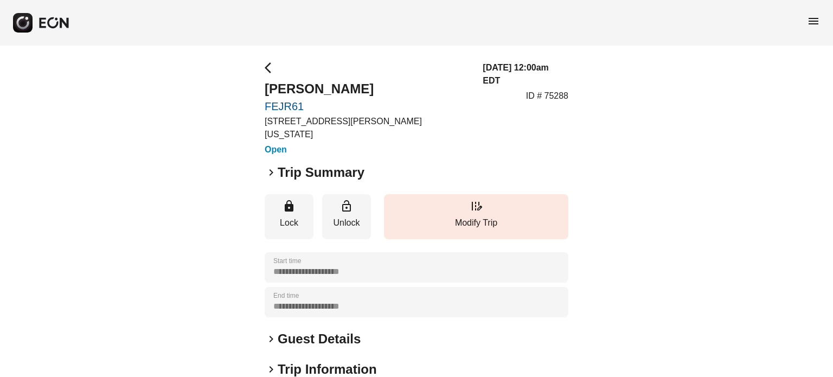 The height and width of the screenshot is (377, 833). I want to click on button: Modify Trip, so click(476, 216).